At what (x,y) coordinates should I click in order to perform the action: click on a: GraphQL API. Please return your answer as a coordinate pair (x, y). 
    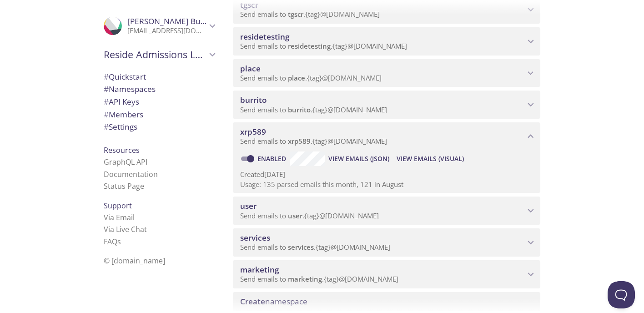
    Looking at the image, I should click on (126, 162).